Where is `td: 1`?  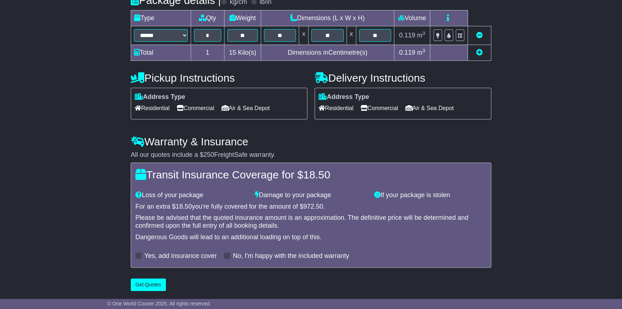 td: 1 is located at coordinates (208, 52).